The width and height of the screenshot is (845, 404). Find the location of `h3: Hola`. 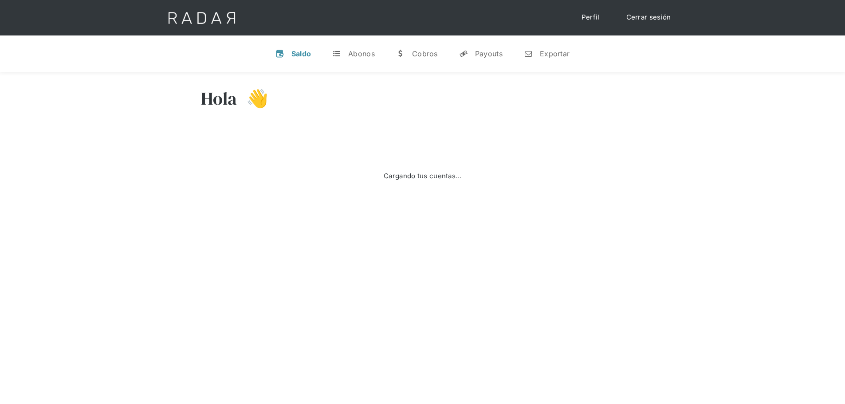

h3: Hola is located at coordinates (219, 99).